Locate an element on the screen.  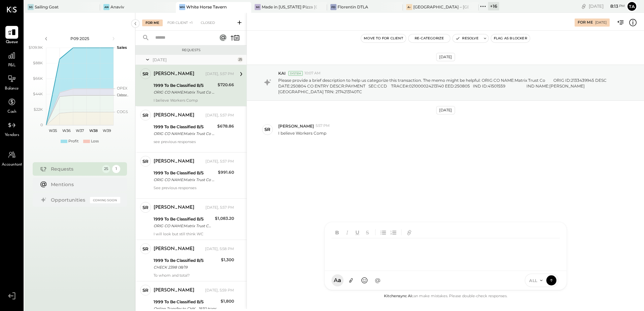
div: FD is located at coordinates (334, 7).